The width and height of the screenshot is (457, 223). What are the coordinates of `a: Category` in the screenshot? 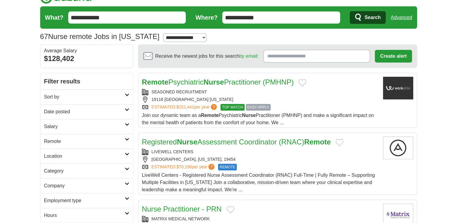 It's located at (87, 170).